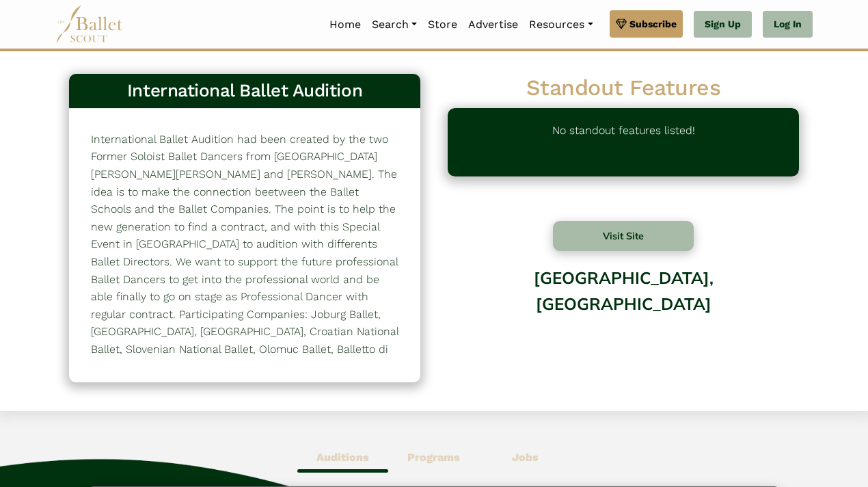 This screenshot has height=487, width=868. What do you see at coordinates (493, 25) in the screenshot?
I see `a: Advertise` at bounding box center [493, 25].